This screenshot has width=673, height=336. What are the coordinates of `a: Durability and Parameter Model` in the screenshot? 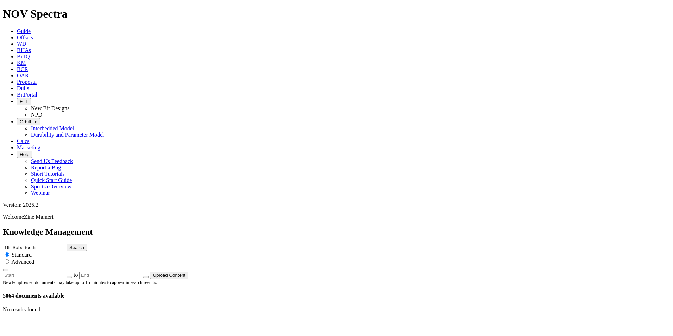 It's located at (68, 134).